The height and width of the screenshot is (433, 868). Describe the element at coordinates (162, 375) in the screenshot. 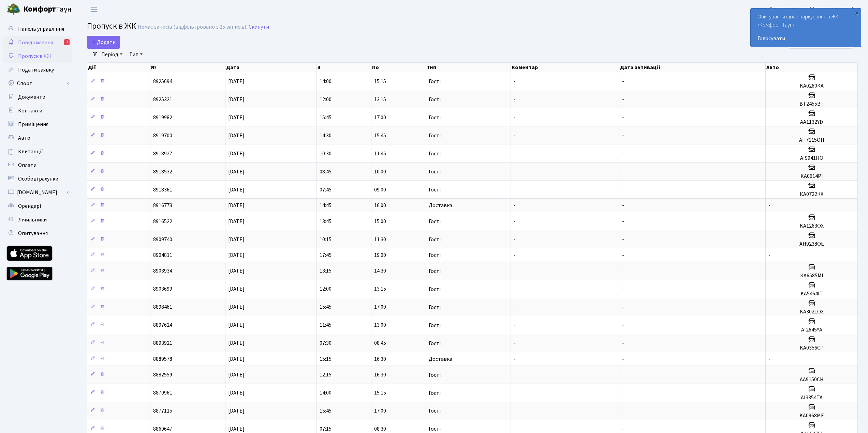

I see `span: 8882559` at that location.